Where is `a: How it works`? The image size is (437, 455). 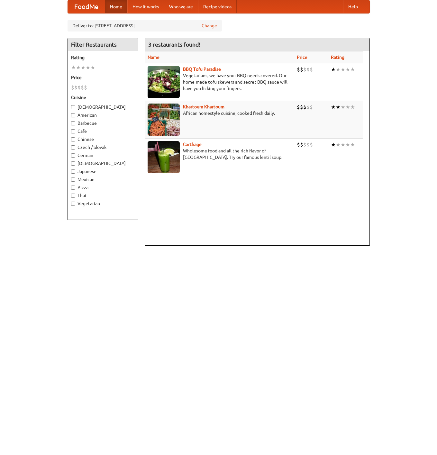
a: How it works is located at coordinates (146, 7).